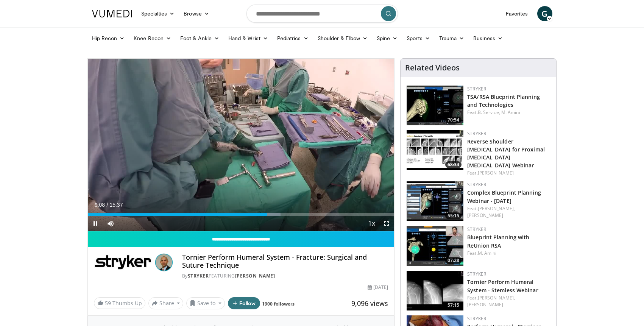 This screenshot has width=644, height=326. What do you see at coordinates (435, 291) in the screenshot?
I see `img: 3ae8161b-4f83-4edc-aac2-d9c3cbe12a04.150x105_q85_crop-smart_upscale.jpg` at bounding box center [435, 291].